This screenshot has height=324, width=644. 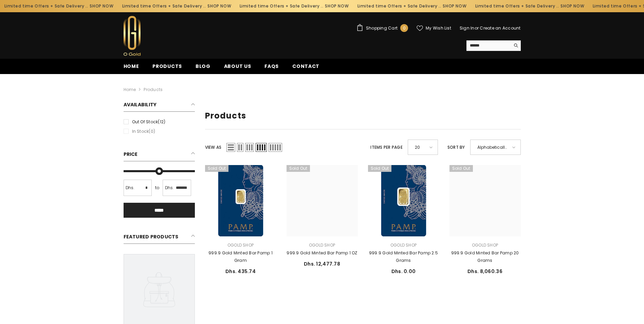 I want to click on span: List, so click(x=231, y=148).